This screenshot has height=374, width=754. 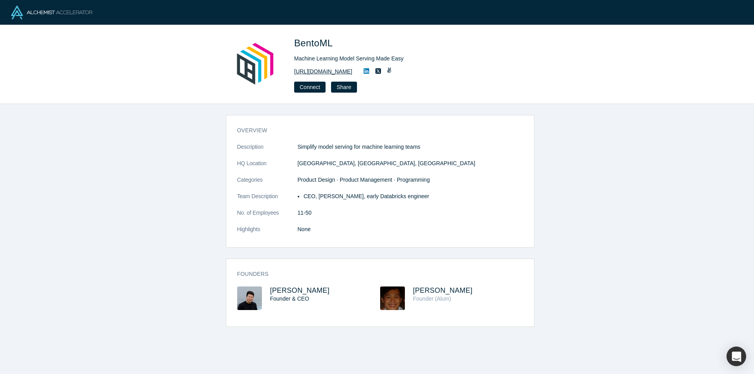 What do you see at coordinates (364, 180) in the screenshot?
I see `span: Product Design · Product Management · Programming` at bounding box center [364, 180].